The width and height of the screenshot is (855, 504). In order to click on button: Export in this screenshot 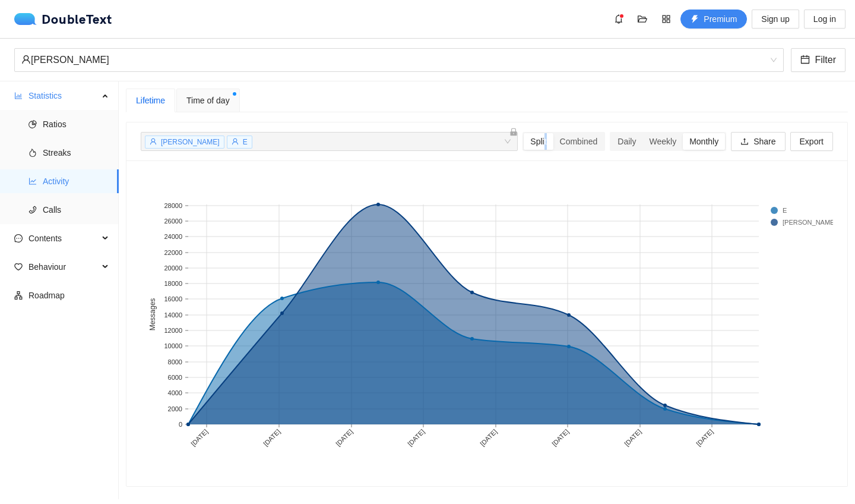, I will do `click(812, 142)`.